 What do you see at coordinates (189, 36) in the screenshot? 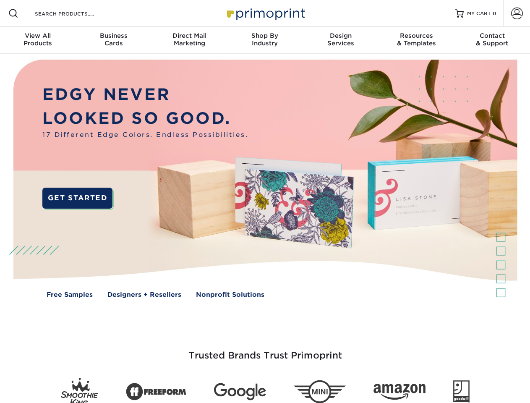
I see `span: Direct Mail` at bounding box center [189, 36].